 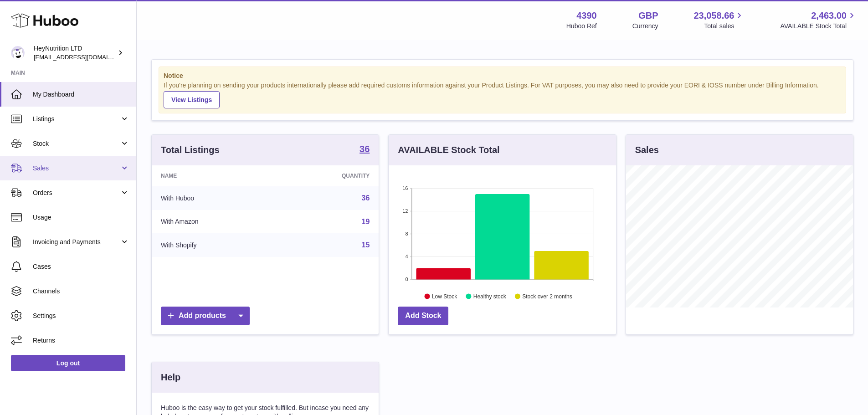 I want to click on span: Orders, so click(x=76, y=193).